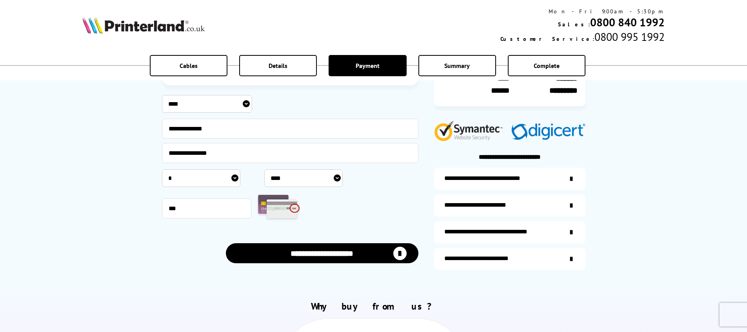  Describe the element at coordinates (574, 24) in the screenshot. I see `span: Sales:` at that location.